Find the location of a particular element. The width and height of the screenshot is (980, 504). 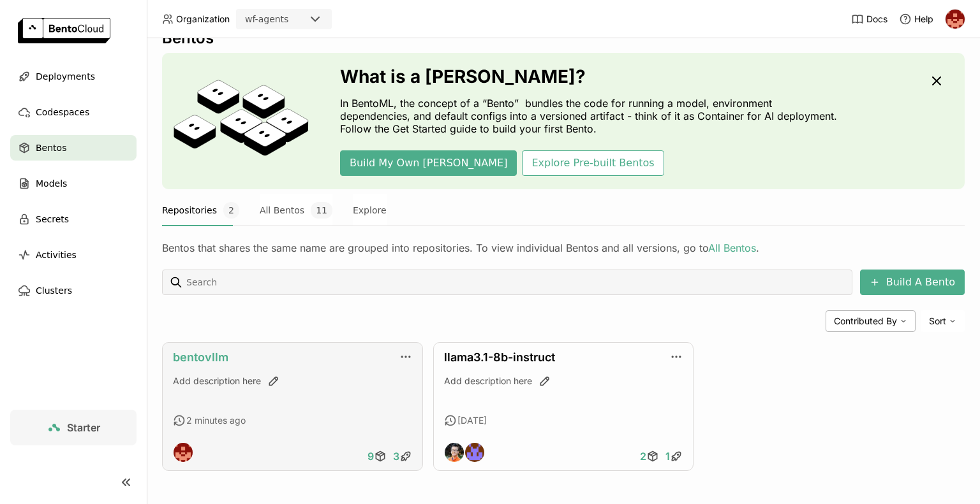

span: 9 is located at coordinates (371, 457).